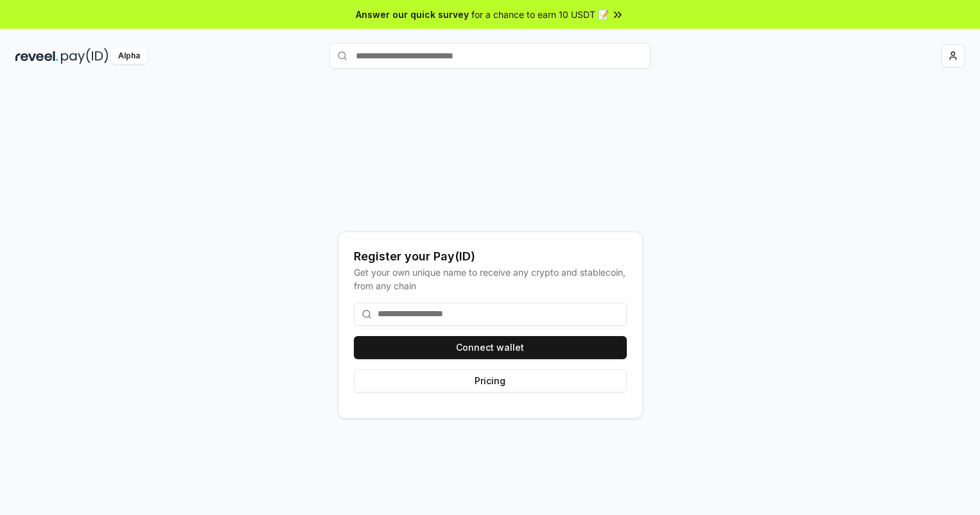 This screenshot has width=980, height=515. Describe the element at coordinates (129, 56) in the screenshot. I see `div: Alpha` at that location.